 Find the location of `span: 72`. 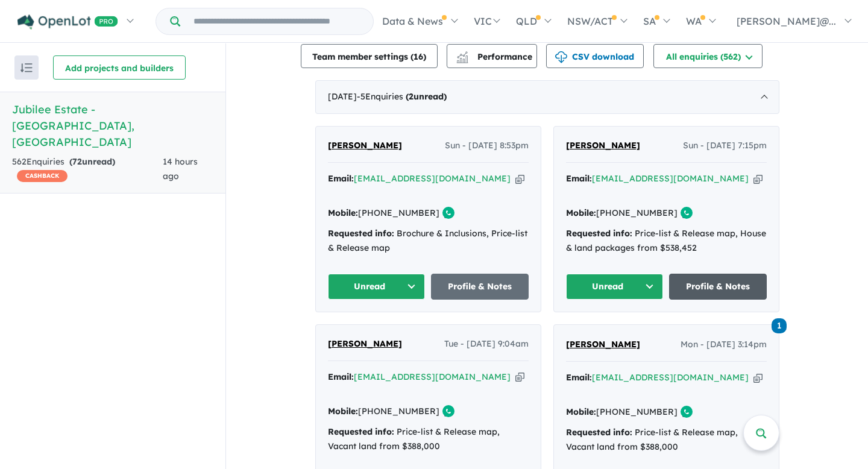

span: 72 is located at coordinates (77, 161).